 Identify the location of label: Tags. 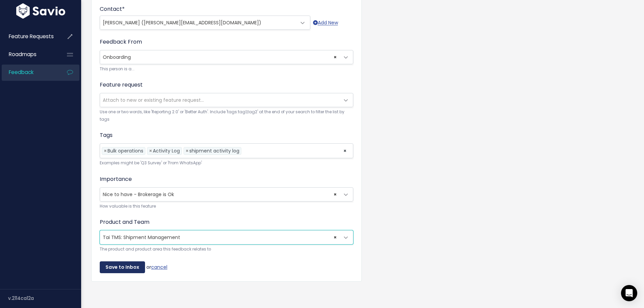
(106, 135).